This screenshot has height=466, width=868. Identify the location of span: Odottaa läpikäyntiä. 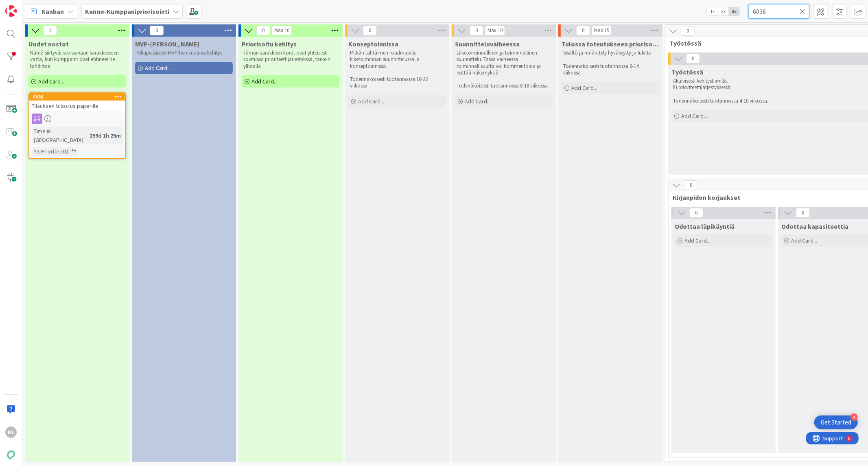
(705, 226).